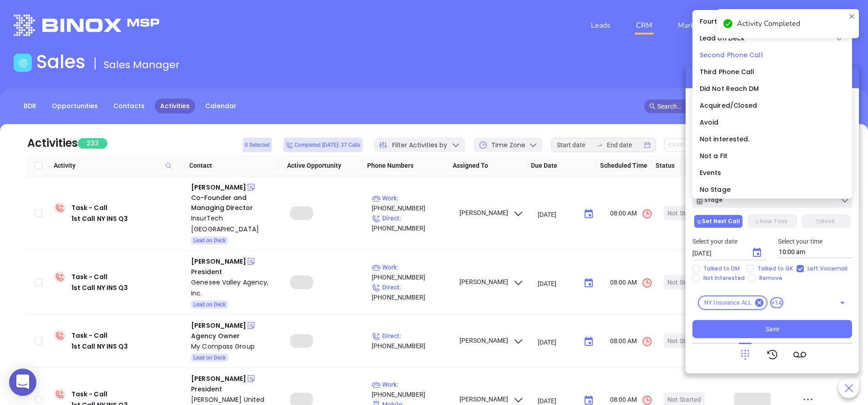 The height and width of the screenshot is (405, 868). Describe the element at coordinates (141, 65) in the screenshot. I see `span: Sales Manager` at that location.